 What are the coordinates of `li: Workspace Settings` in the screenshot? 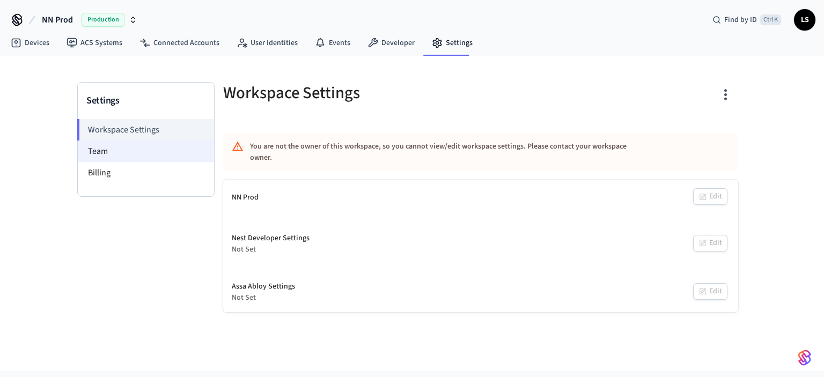 It's located at (145, 130).